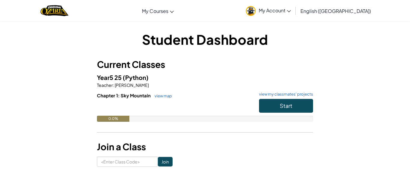 The height and width of the screenshot is (180, 410). What do you see at coordinates (286, 106) in the screenshot?
I see `button: Start` at bounding box center [286, 106].